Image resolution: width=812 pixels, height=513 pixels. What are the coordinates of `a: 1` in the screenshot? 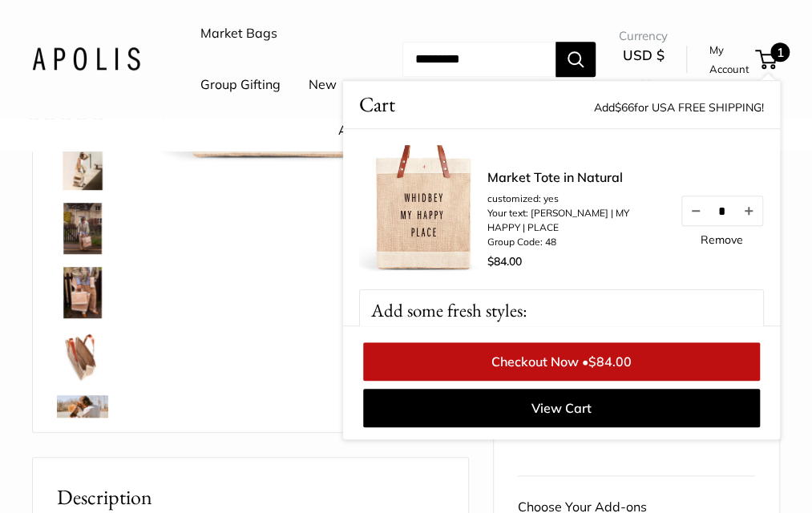 It's located at (766, 59).